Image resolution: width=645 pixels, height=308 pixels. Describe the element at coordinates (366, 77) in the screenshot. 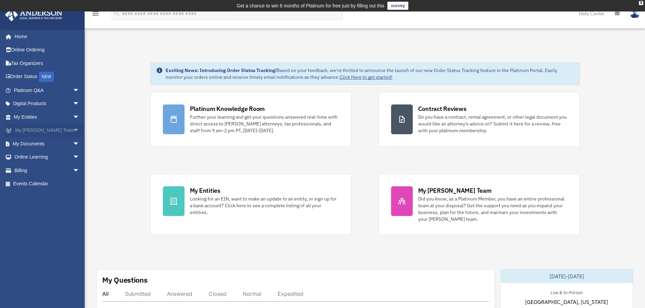

I see `a: Click Here to get started!` at that location.